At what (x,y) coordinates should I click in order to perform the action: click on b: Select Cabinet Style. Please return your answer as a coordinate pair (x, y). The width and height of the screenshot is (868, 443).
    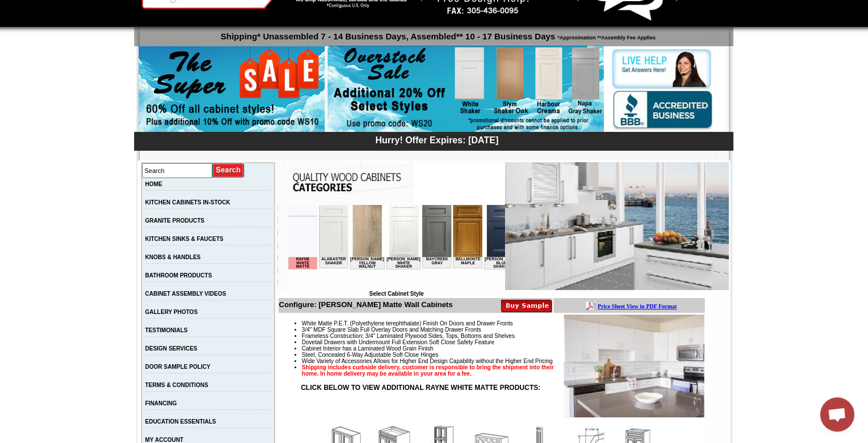
    Looking at the image, I should click on (397, 293).